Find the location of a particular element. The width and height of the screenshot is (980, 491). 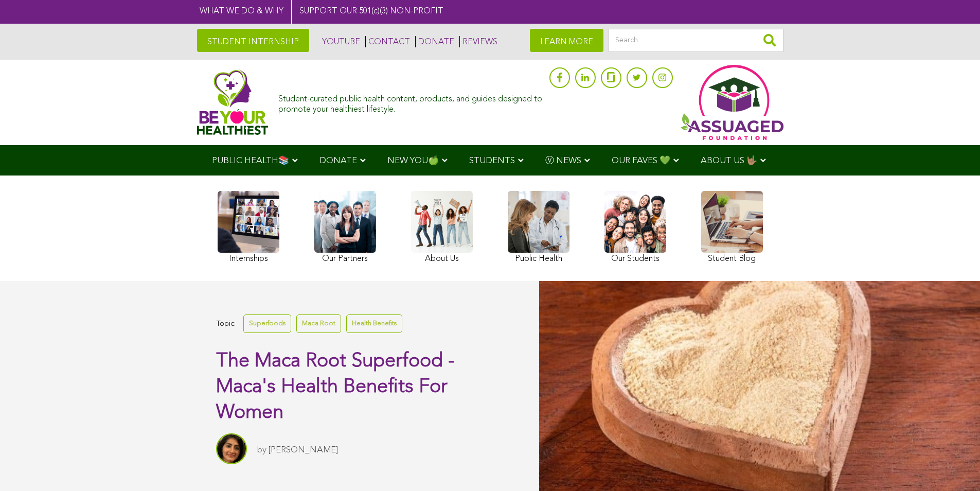

a: Health Benefits is located at coordinates (374, 323).